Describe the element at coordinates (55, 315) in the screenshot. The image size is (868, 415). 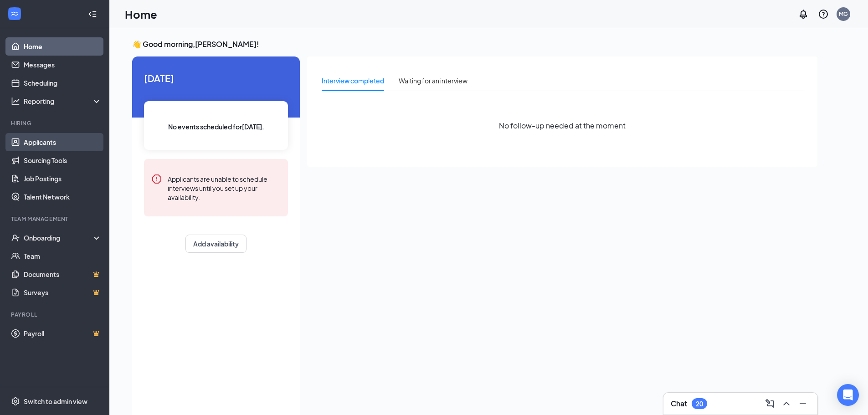
I see `div: Payroll` at that location.